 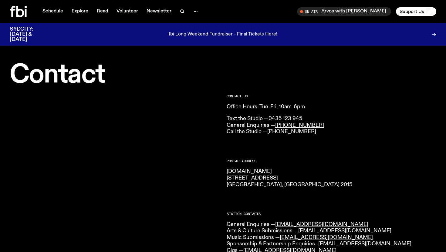 What do you see at coordinates (332, 161) in the screenshot?
I see `h2: Postal Address` at bounding box center [332, 161].